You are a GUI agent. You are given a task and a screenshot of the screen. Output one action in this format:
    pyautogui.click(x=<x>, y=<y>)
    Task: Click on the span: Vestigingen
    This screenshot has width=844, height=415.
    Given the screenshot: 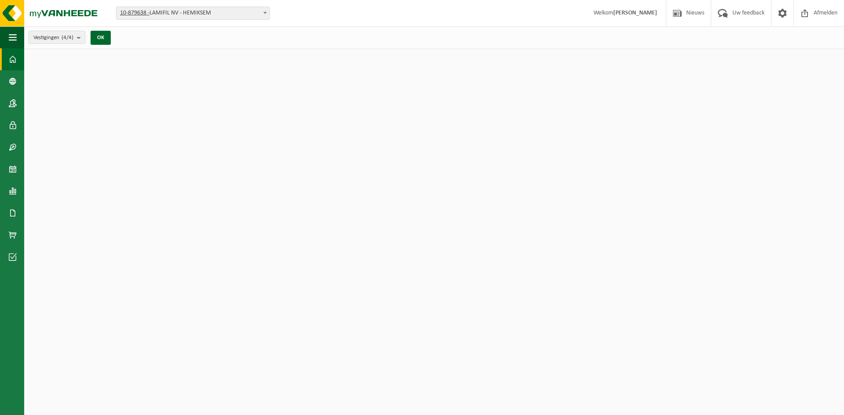 What is the action you would take?
    pyautogui.click(x=53, y=38)
    